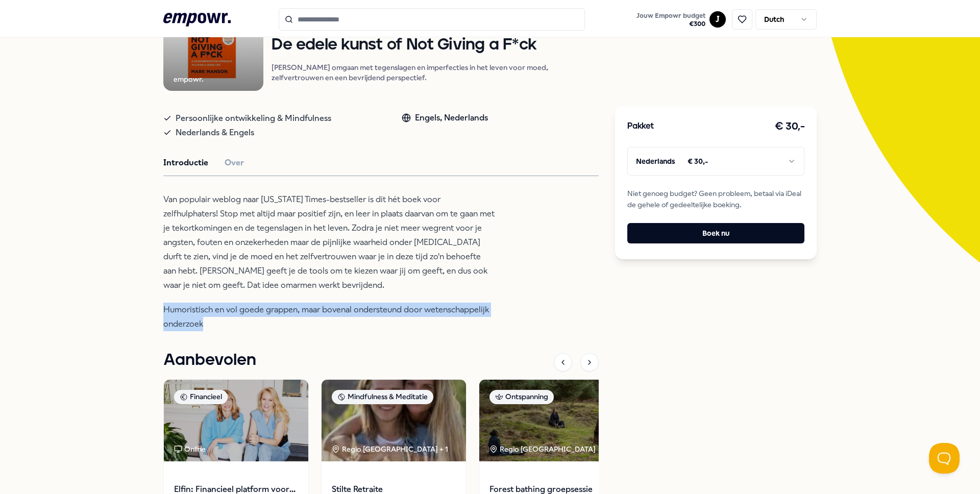  Describe the element at coordinates (200, 397) in the screenshot. I see `div: Financieel` at that location.